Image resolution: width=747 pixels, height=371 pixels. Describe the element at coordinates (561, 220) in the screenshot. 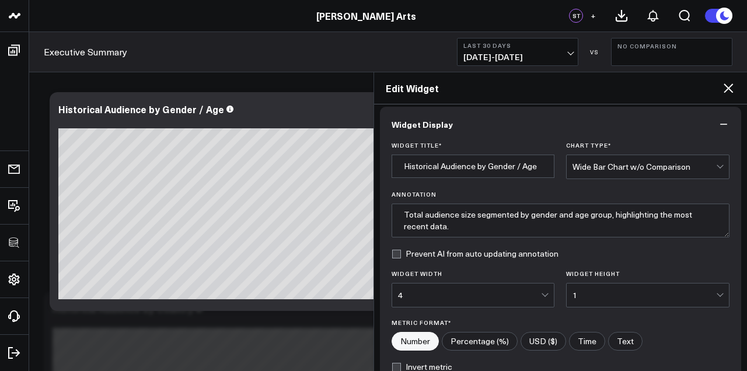

I see `textarea: Total audience size segmented by gender and age group, highlighting the most recent data.` at that location.